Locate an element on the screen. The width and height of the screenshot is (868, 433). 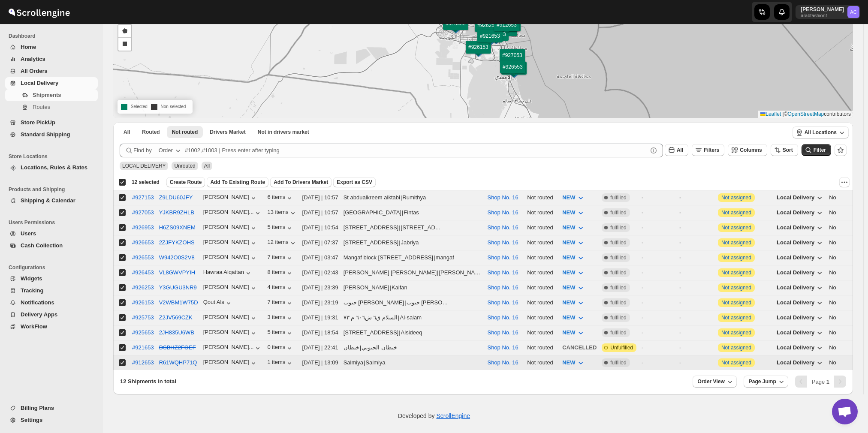
button: #926453 is located at coordinates (143, 272).